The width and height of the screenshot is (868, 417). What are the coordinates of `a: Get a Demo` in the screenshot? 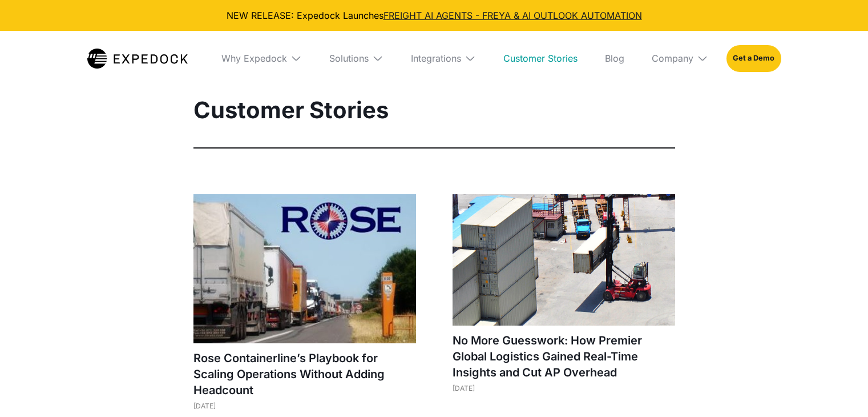 It's located at (753, 58).